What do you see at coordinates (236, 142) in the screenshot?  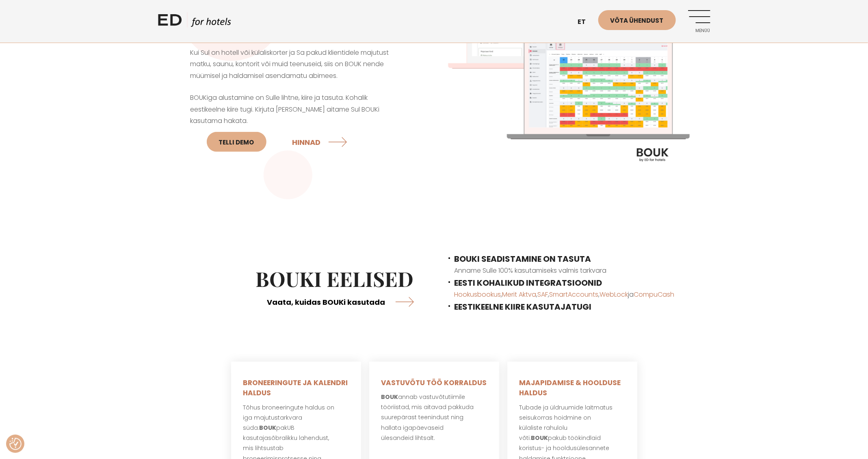 I see `a: Telli DEMO` at bounding box center [236, 142].